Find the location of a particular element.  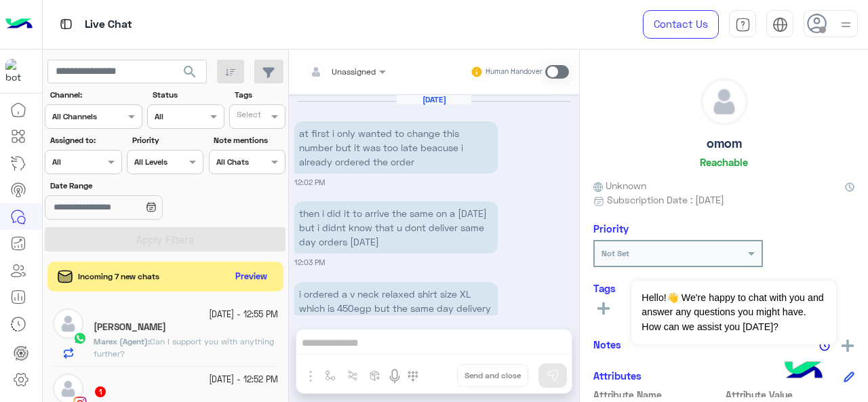

img: profile is located at coordinates (845, 24).